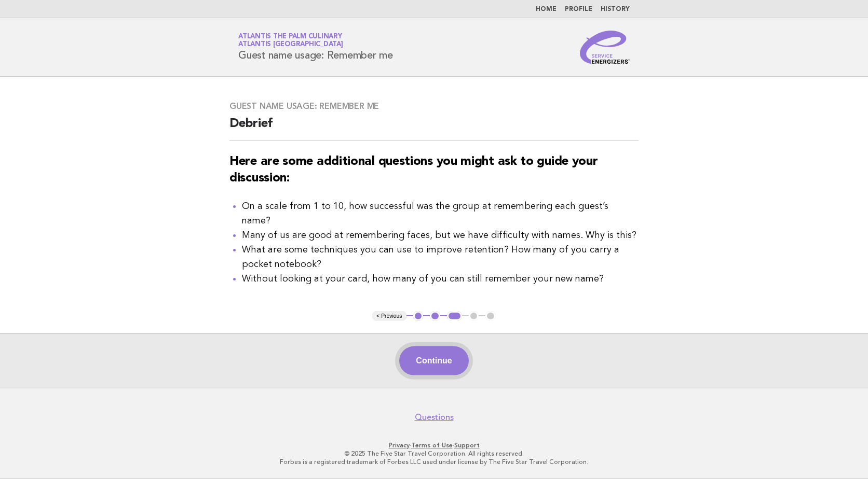 The width and height of the screenshot is (868, 479). I want to click on li: On a scale from 1 to 10, how successful was the group at remembering each guest’s name?, so click(440, 213).